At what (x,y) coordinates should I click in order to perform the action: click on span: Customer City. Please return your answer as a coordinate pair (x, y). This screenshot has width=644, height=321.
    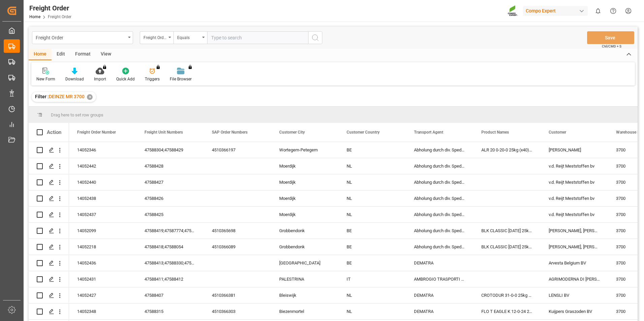
    Looking at the image, I should click on (292, 132).